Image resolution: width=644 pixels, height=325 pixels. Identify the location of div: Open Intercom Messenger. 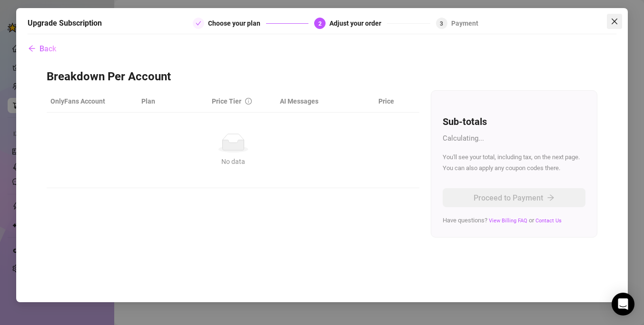
(623, 304).